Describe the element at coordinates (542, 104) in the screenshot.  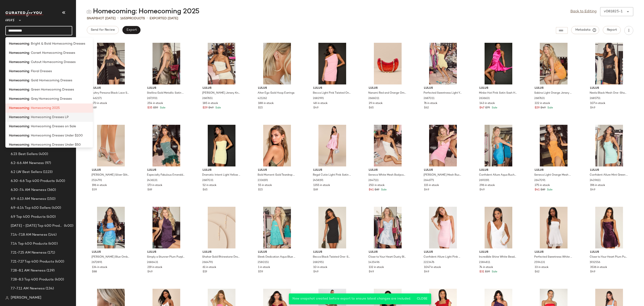
I see `span: 222 in stock` at that location.